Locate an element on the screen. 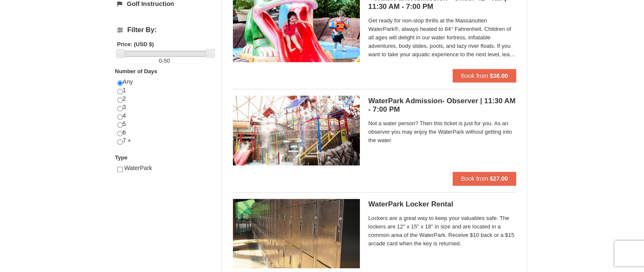 The image size is (644, 272). strong: $38.00 is located at coordinates (498, 76).